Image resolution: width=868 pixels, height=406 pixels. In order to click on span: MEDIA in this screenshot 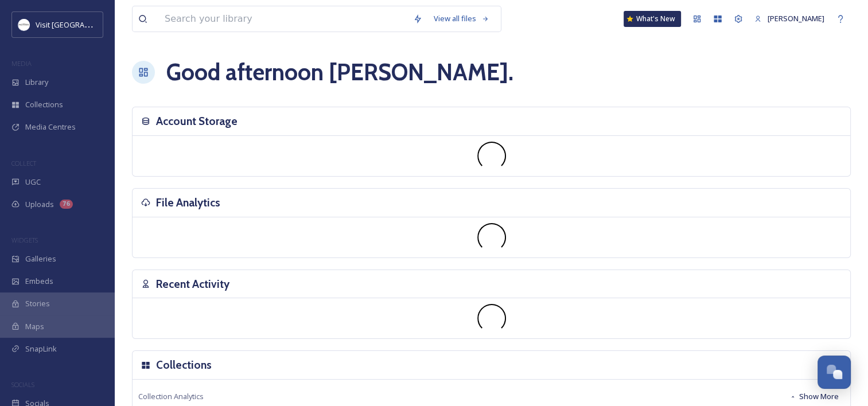, I will do `click(21, 63)`.